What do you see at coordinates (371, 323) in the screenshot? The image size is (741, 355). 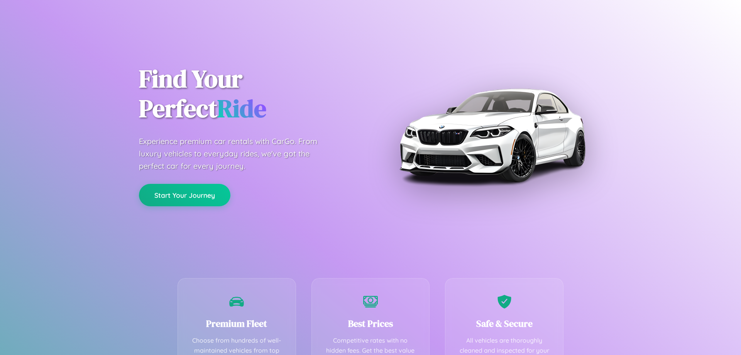 I see `h3: Best Prices` at bounding box center [371, 323].